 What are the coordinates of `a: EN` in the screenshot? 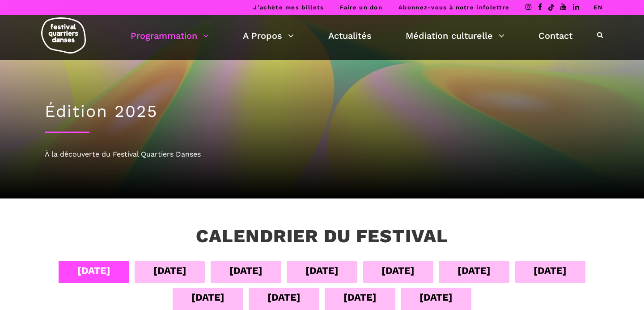 It's located at (598, 7).